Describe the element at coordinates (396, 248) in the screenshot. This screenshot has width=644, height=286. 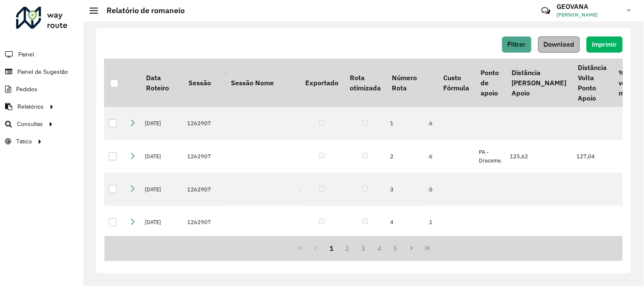
I see `button: 5` at that location.